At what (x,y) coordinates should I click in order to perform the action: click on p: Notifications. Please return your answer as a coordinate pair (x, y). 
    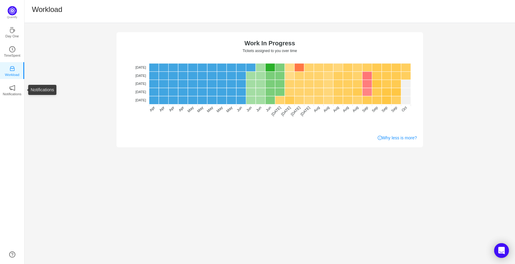
    Looking at the image, I should click on (12, 94).